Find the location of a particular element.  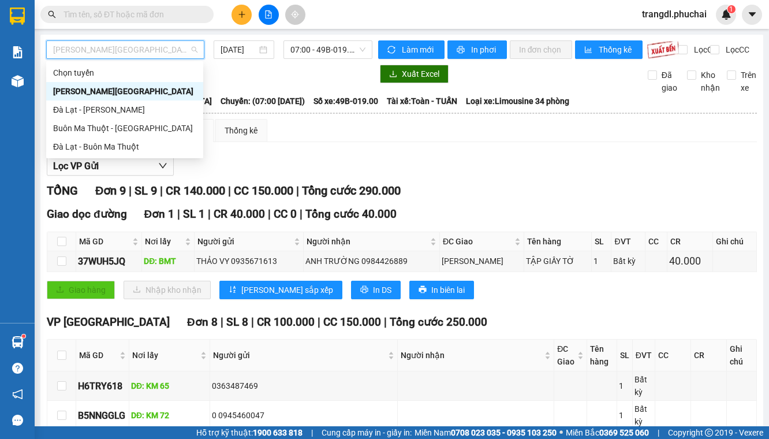

td: B5NNGGLG is located at coordinates (103, 415).